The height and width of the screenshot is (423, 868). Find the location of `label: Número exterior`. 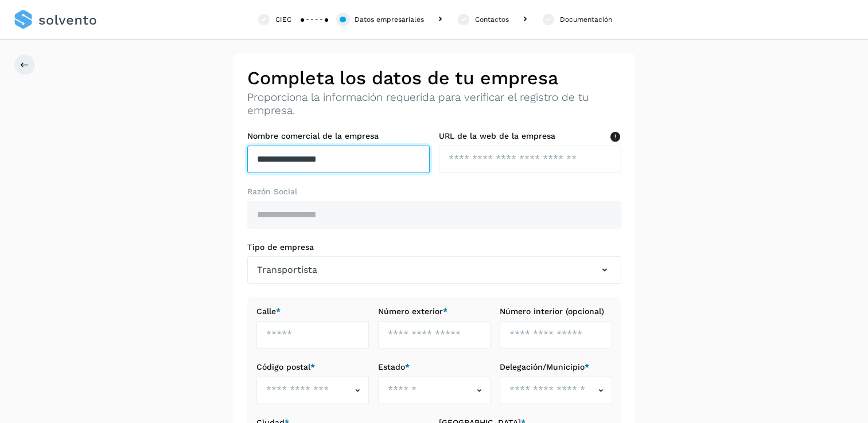

label: Número exterior is located at coordinates (435, 311).